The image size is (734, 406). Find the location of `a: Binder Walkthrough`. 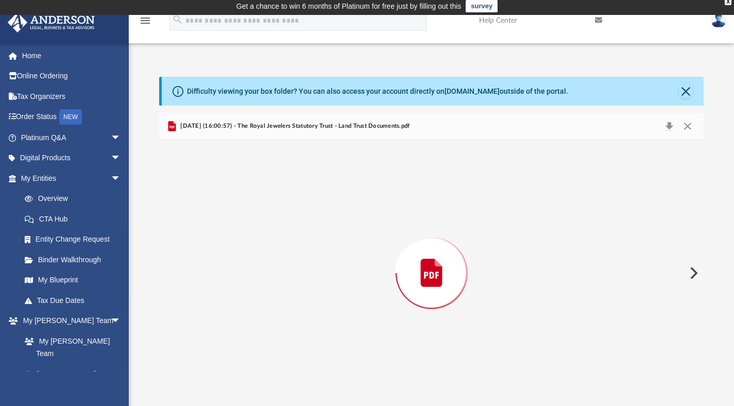

a: Binder Walkthrough is located at coordinates (75, 260).